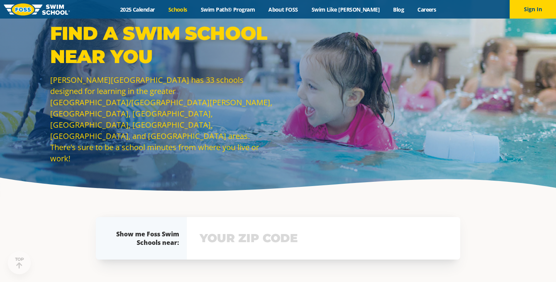  Describe the element at coordinates (178, 9) in the screenshot. I see `a: Schools` at that location.